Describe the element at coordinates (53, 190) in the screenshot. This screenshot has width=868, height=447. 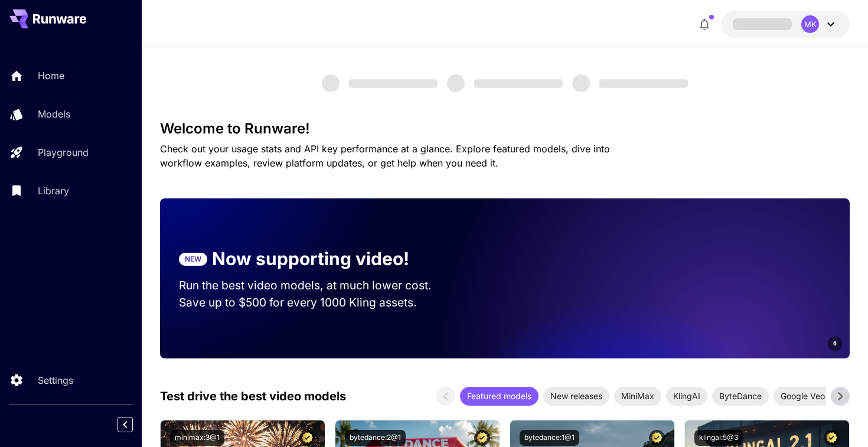
I see `p: Library` at that location.